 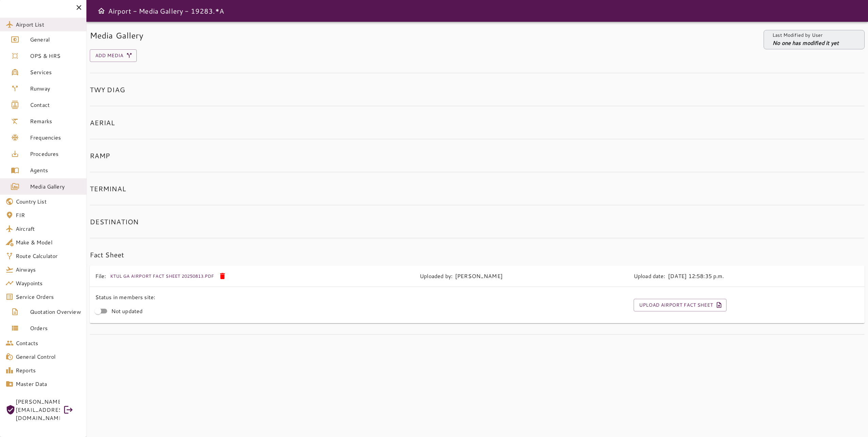 I want to click on span: Airways, so click(x=48, y=270).